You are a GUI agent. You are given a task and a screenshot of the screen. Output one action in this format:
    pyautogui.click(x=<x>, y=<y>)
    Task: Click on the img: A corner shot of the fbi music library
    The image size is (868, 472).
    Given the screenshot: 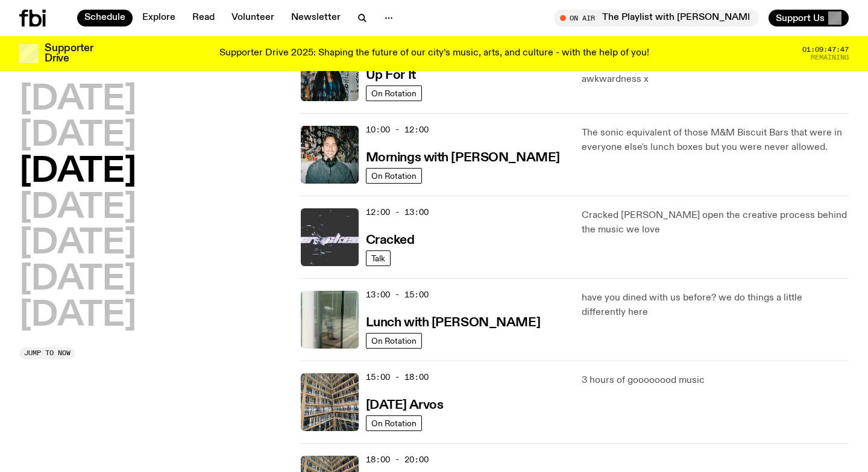 What is the action you would take?
    pyautogui.click(x=330, y=402)
    